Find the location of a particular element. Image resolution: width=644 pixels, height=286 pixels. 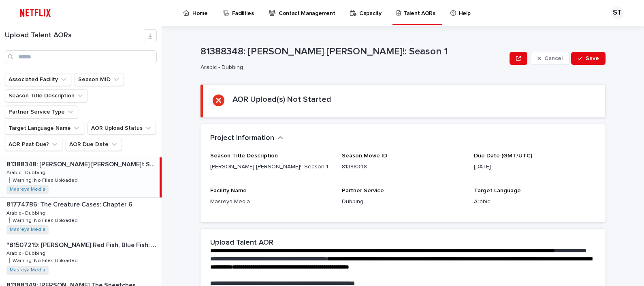

span: Cancel is located at coordinates (553, 58).